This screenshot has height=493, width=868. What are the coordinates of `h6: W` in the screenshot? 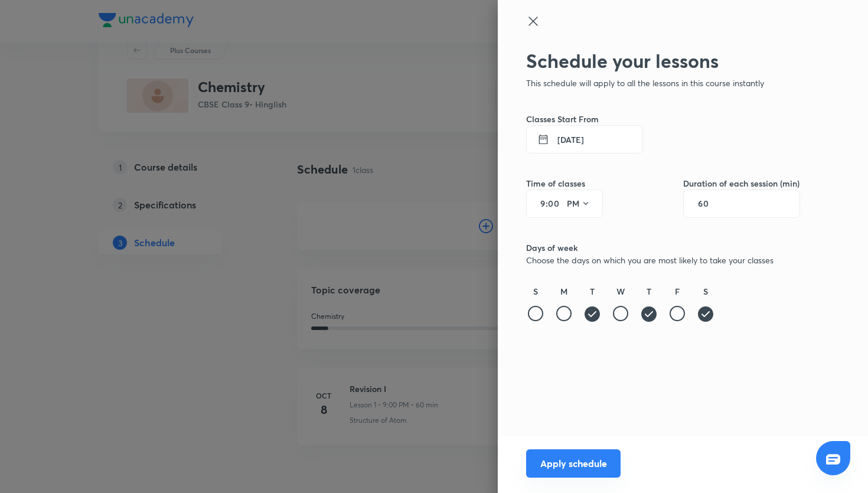 It's located at (621, 291).